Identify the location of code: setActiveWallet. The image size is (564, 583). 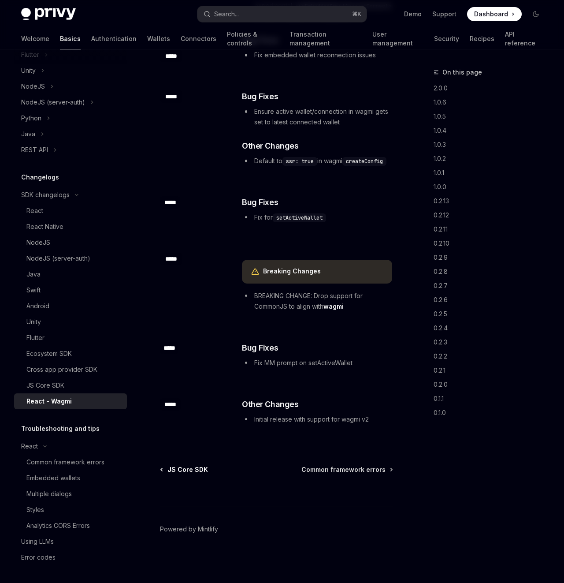
(299, 218).